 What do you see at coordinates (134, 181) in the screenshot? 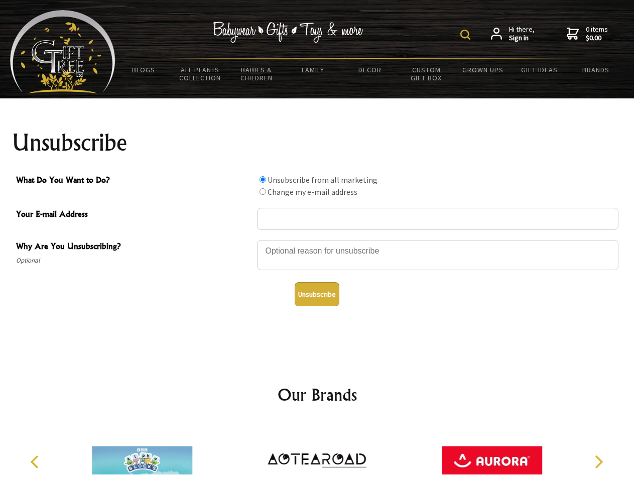
I see `span: What Do You Want to Do?` at bounding box center [134, 181].